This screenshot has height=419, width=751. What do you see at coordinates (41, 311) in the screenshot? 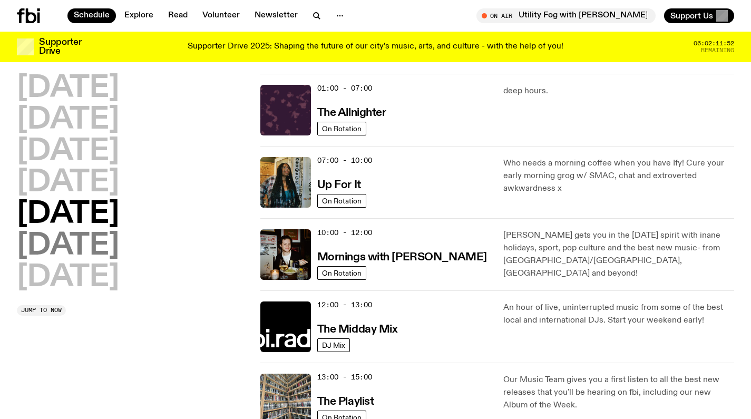
I see `button: Jump to now` at bounding box center [41, 311].